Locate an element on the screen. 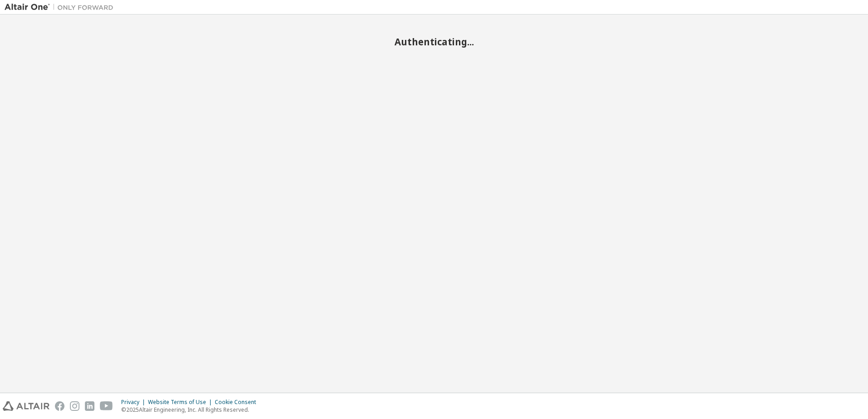 Image resolution: width=868 pixels, height=419 pixels. img: altair_logo.svg is located at coordinates (26, 406).